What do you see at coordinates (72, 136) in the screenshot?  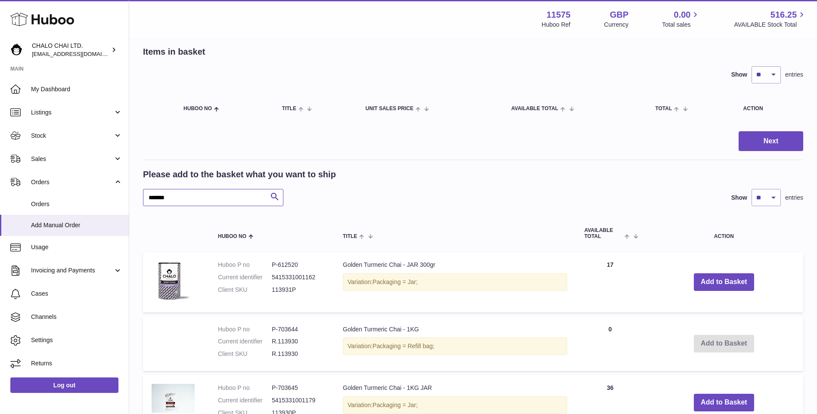 I see `span: Stock` at bounding box center [72, 136].